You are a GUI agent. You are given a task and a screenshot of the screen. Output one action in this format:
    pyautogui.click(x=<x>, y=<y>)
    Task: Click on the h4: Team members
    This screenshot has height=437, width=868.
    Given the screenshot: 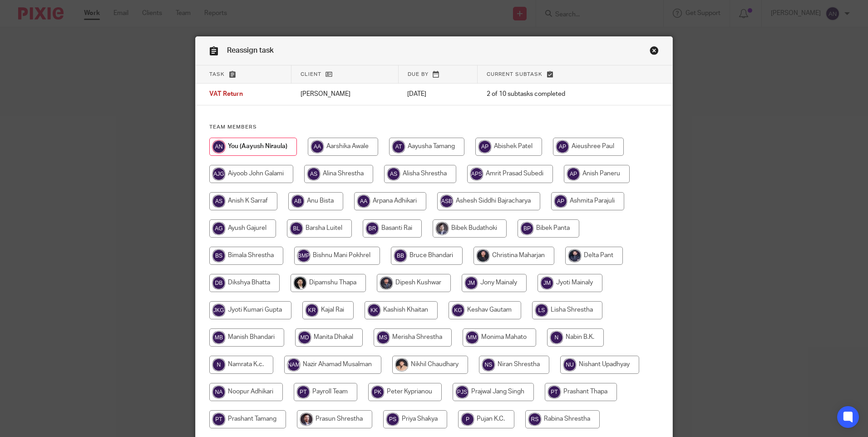 What is the action you would take?
    pyautogui.click(x=434, y=127)
    